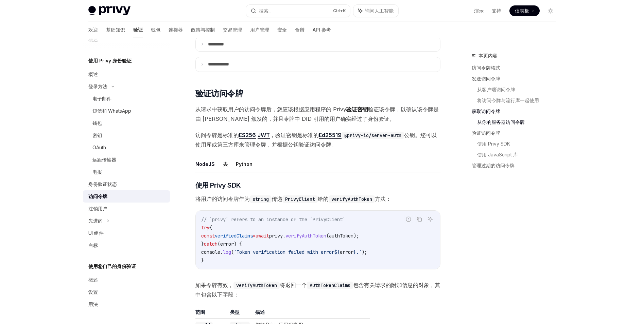 The width and height of the screenshot is (644, 324). Describe the element at coordinates (497, 155) in the screenshot. I see `font: 使用 JavaScript 库` at that location.